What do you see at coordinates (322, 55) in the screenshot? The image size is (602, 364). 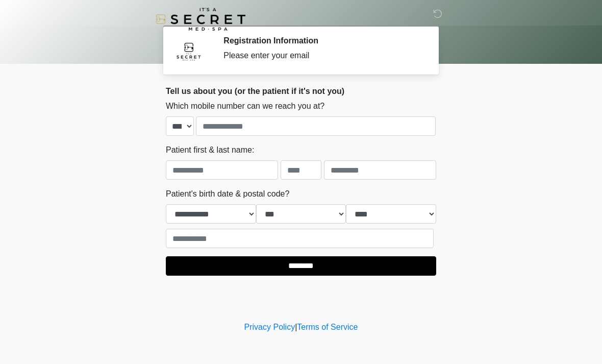 I see `div: Please enter your email` at bounding box center [322, 55].